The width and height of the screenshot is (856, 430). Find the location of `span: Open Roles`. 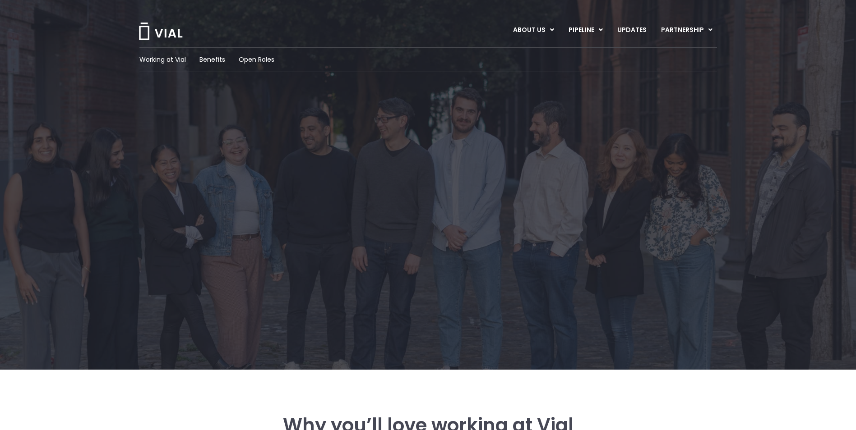

span: Open Roles is located at coordinates (256, 60).